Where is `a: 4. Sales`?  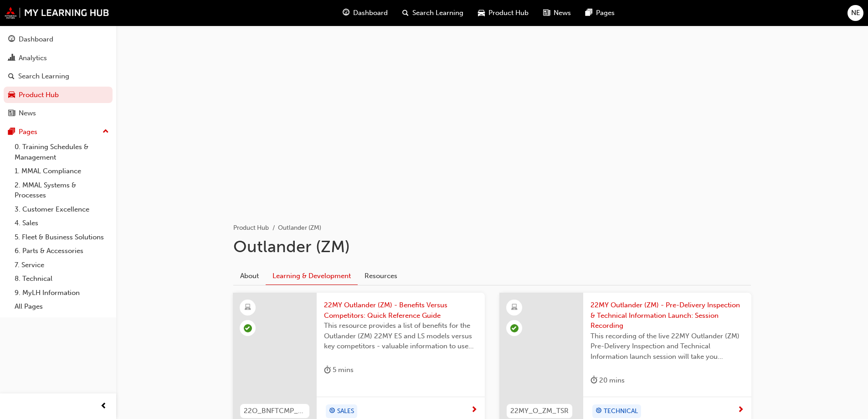 a: 4. Sales is located at coordinates (61, 222).